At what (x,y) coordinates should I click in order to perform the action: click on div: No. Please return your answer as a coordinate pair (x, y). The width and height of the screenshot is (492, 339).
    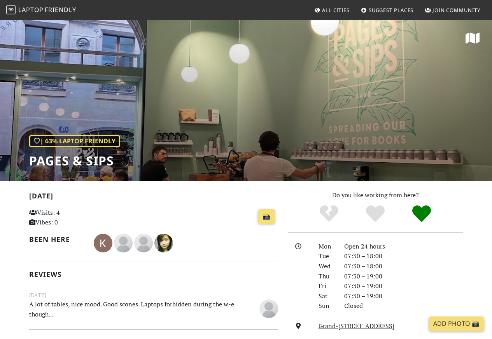
    Looking at the image, I should click on (329, 214).